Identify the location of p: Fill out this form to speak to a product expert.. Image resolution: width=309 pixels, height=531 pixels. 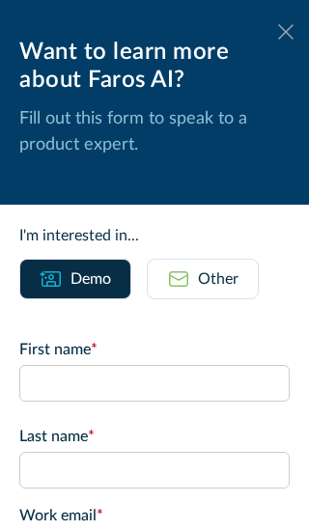
(154, 132).